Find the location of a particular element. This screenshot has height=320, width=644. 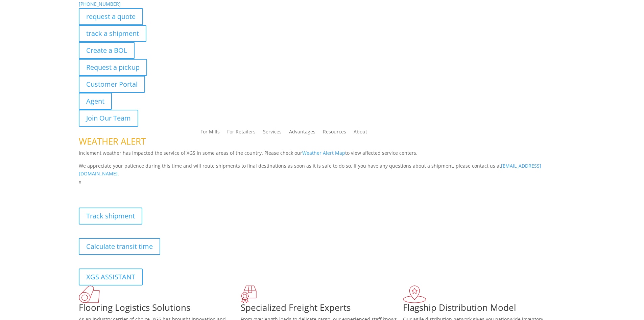

a: Services is located at coordinates (272, 133).